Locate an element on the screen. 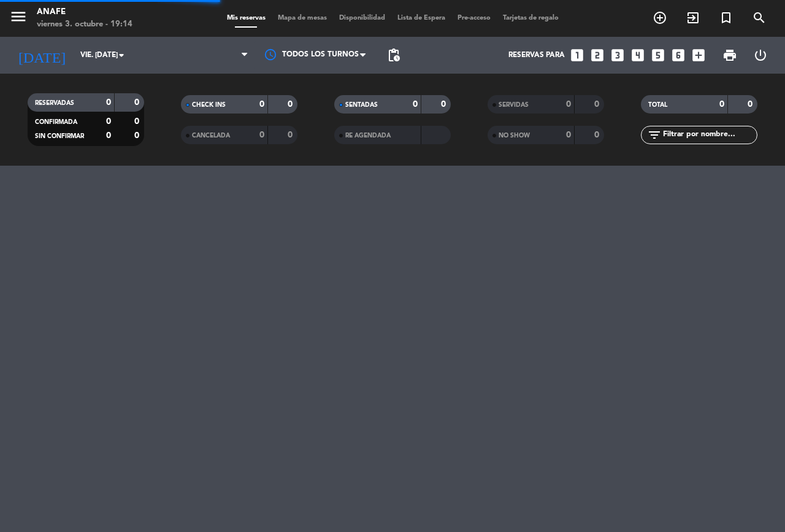  input: Filtrar por nombre... is located at coordinates (710, 134).